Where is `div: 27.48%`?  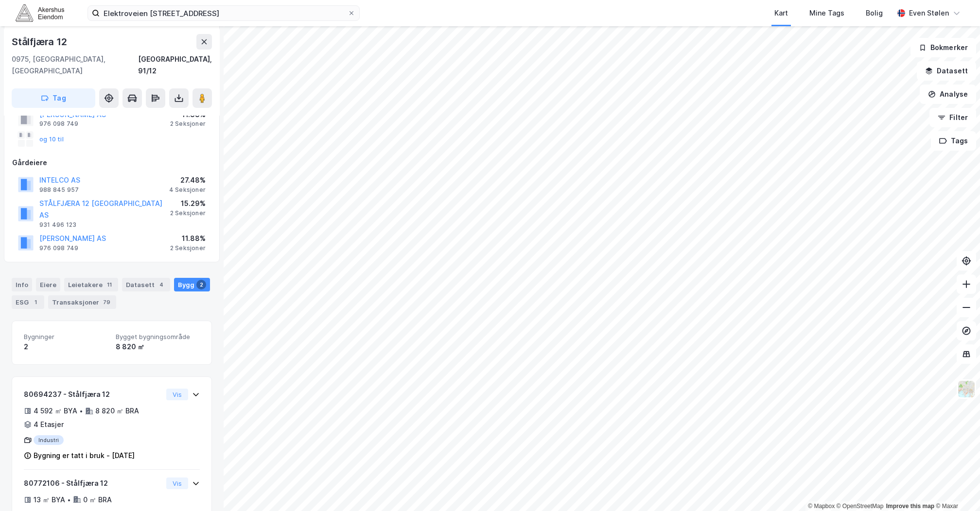
div: 27.48% is located at coordinates (187, 180).